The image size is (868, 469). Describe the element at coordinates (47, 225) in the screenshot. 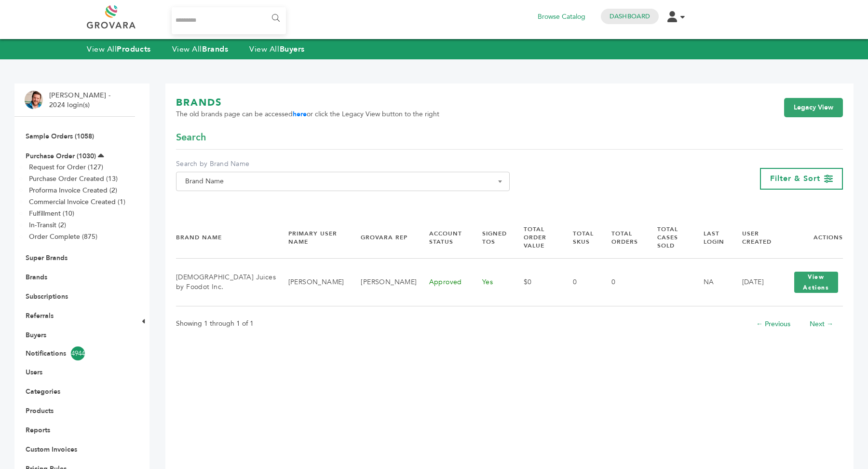

I see `a: In-Transit (2)` at that location.